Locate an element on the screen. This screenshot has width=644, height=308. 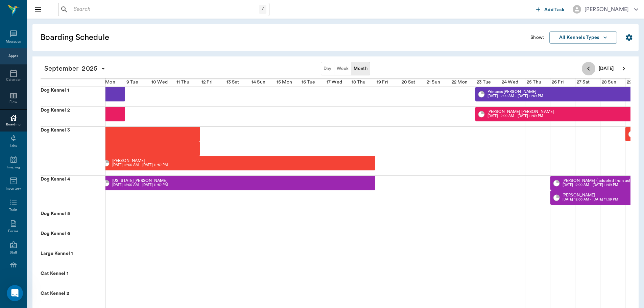
button: Previous page is located at coordinates (589, 69).